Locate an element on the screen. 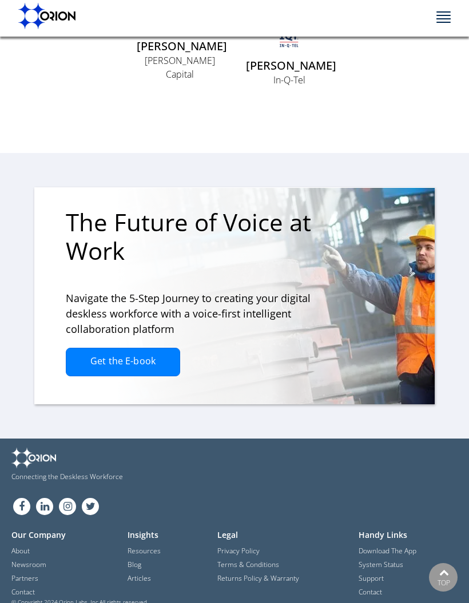 Image resolution: width=469 pixels, height=603 pixels. a: Download The App is located at coordinates (387, 551).